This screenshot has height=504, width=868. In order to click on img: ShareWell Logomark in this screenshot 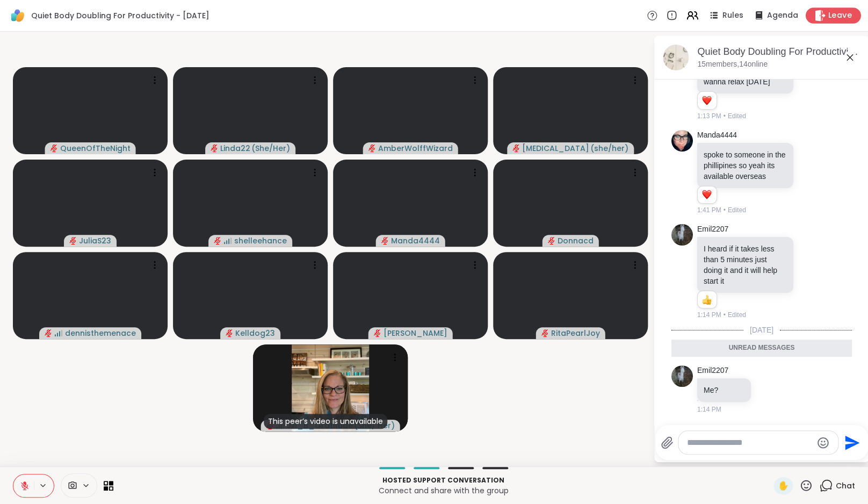, I will do `click(18, 16)`.